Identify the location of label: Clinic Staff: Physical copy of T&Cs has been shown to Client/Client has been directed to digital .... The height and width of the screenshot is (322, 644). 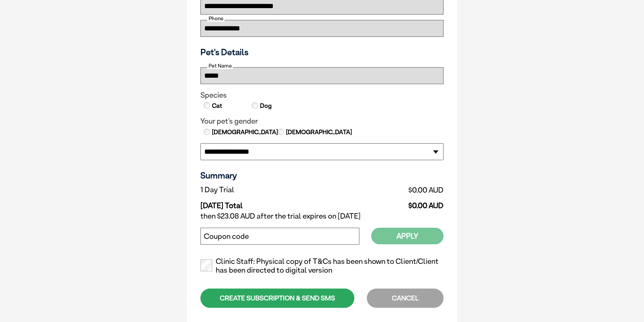
(322, 266).